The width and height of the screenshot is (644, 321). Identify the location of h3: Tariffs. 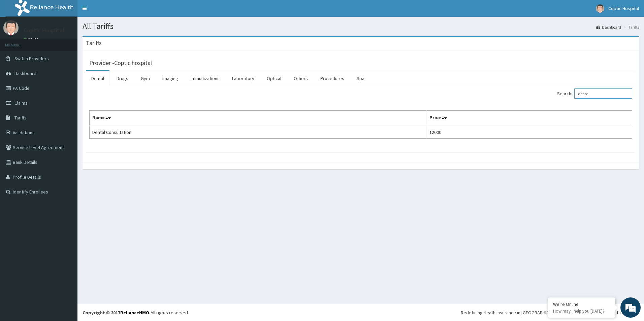
(94, 43).